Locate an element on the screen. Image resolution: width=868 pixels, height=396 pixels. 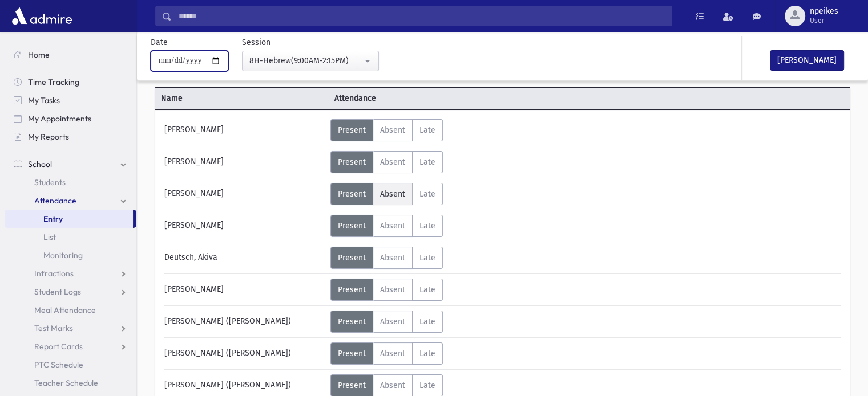
a: My Reports is located at coordinates (70, 137).